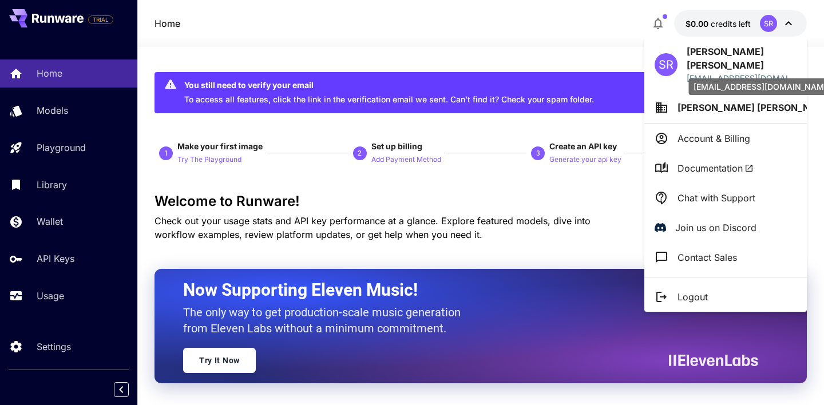  I want to click on div: sumit@eclglobal.in, so click(742, 78).